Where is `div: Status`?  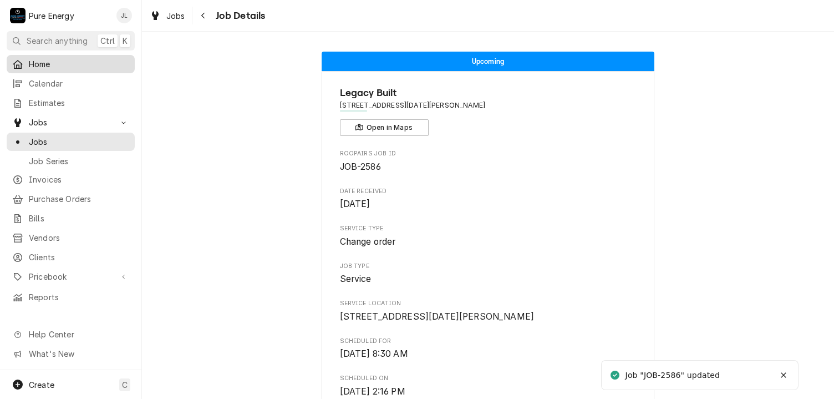 div: Status is located at coordinates (488, 61).